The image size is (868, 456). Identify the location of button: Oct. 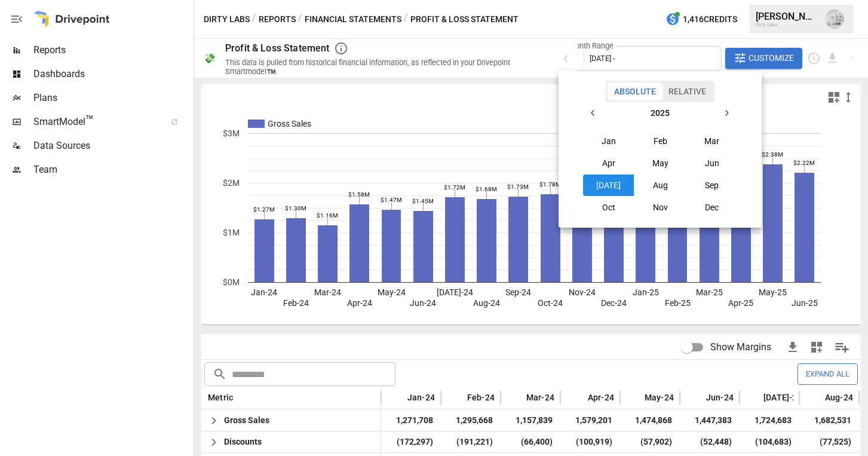
(609, 208).